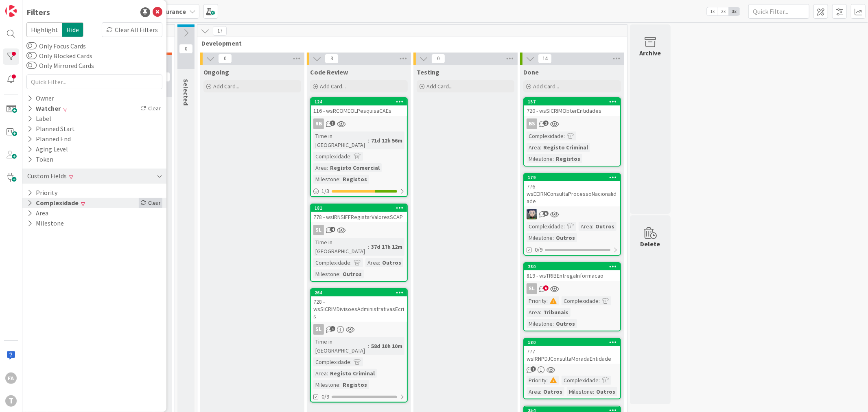  I want to click on div: 116 - wsRCOMEOLPesquisaCAEs, so click(359, 111).